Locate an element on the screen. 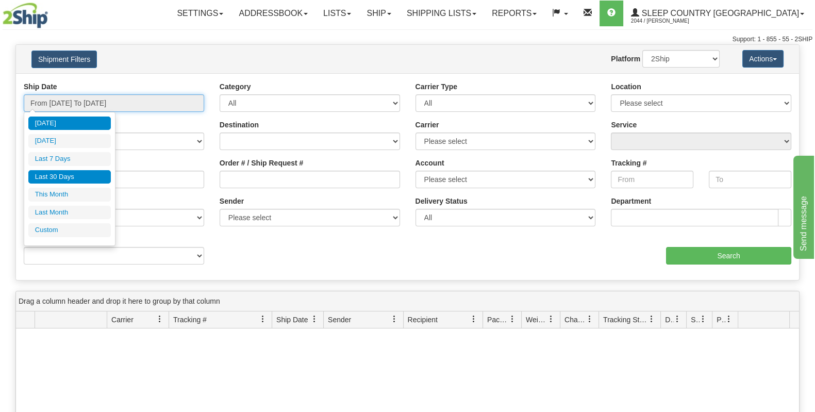 The width and height of the screenshot is (815, 412). a: Pickup Status filter column settings is located at coordinates (729, 319).